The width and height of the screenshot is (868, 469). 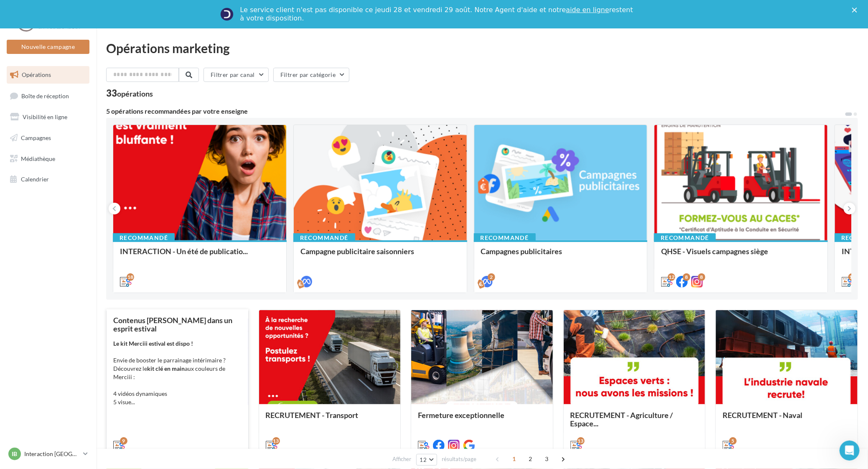 I want to click on div: 9, so click(x=124, y=441).